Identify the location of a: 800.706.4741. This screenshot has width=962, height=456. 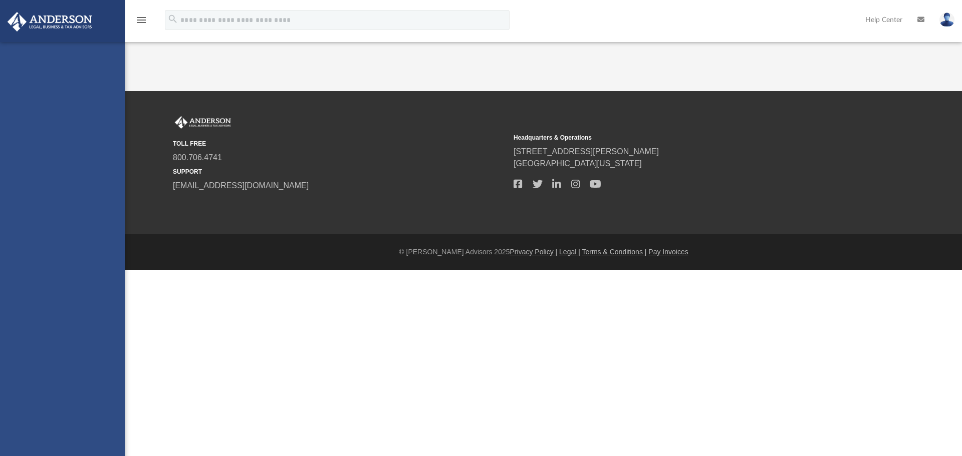
(197, 157).